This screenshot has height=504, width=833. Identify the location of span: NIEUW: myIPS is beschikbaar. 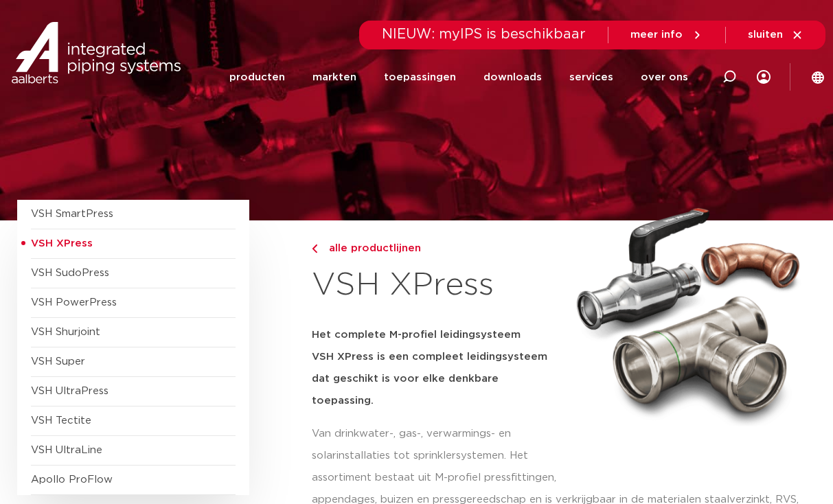
(483, 35).